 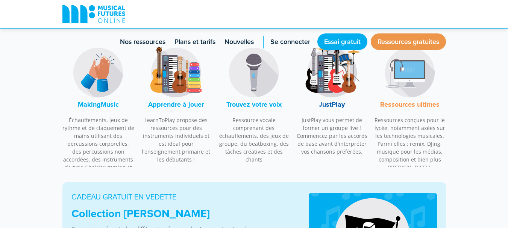 I want to click on a: Ressources gratuites, so click(x=408, y=42).